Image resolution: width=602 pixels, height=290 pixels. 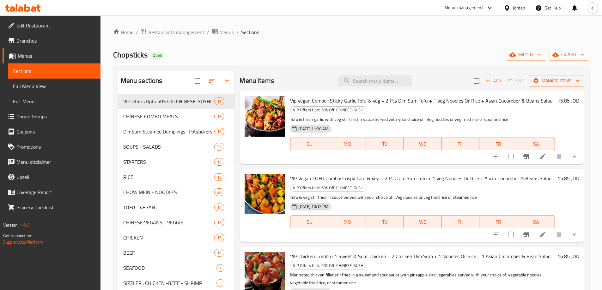 I want to click on span: Promotions, so click(x=56, y=147).